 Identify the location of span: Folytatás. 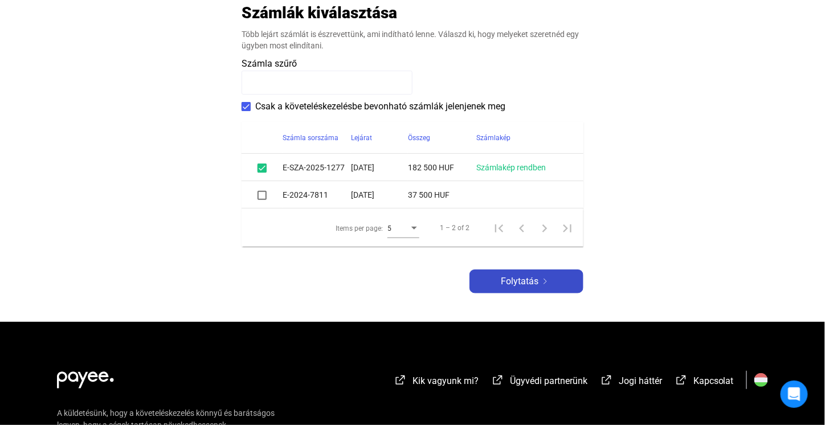
(519, 281).